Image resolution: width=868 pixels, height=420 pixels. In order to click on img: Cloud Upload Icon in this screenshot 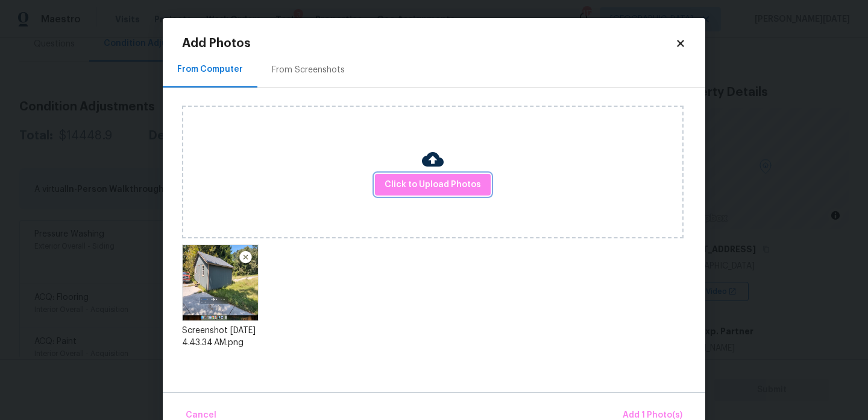, I will do `click(433, 159)`.